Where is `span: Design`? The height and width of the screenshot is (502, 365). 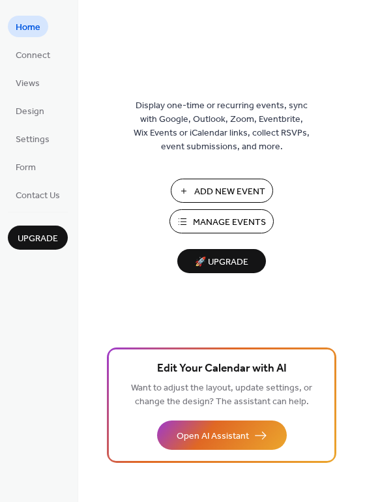
span: Design is located at coordinates (30, 111).